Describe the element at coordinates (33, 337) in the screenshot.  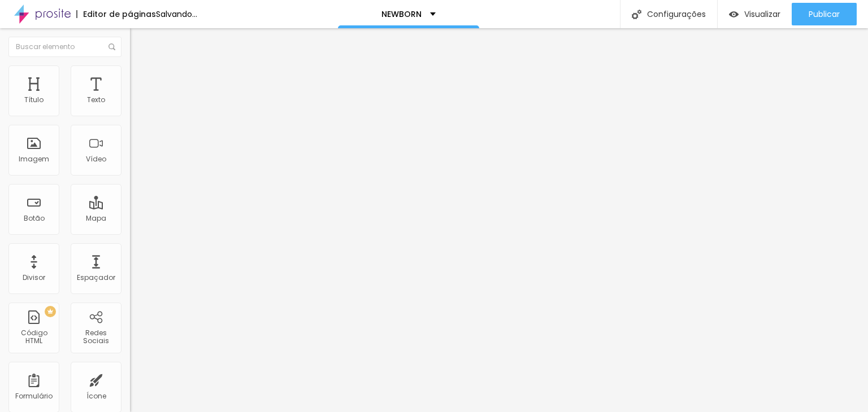
I see `div: Código HTML` at that location.